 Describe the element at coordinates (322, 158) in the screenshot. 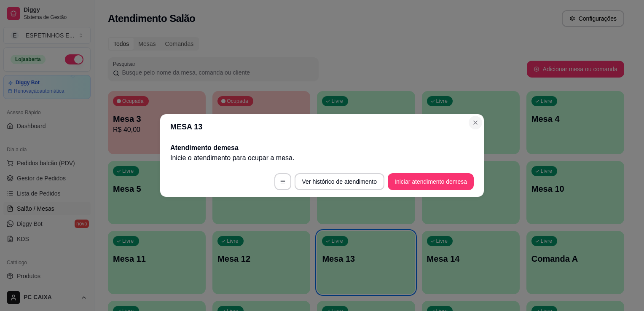

I see `p: Inicie o atendimento para ocupar a mesa .` at that location.